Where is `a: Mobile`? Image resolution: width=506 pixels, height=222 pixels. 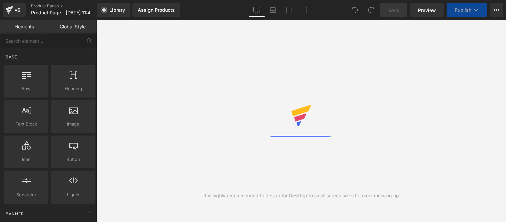 a: Mobile is located at coordinates (305, 10).